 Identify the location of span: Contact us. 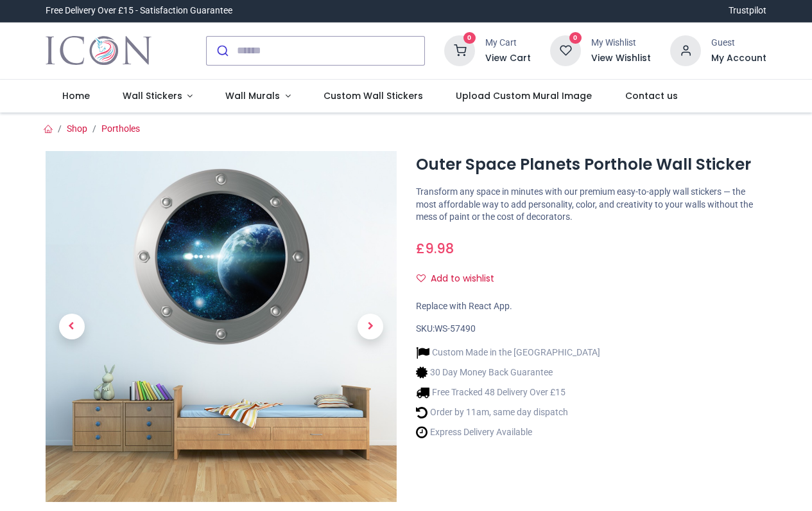
(652, 95).